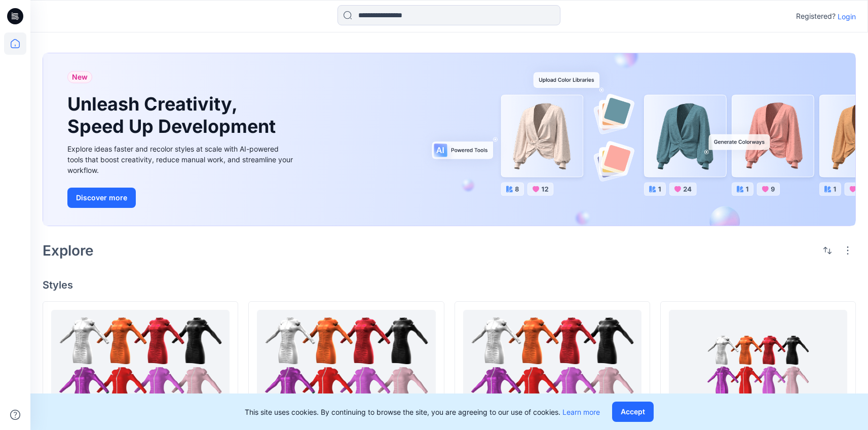  What do you see at coordinates (422, 412) in the screenshot?
I see `p: This site uses cookies. By continuing to browse the site, you are agreeing to our use of cookies.` at bounding box center [422, 412].